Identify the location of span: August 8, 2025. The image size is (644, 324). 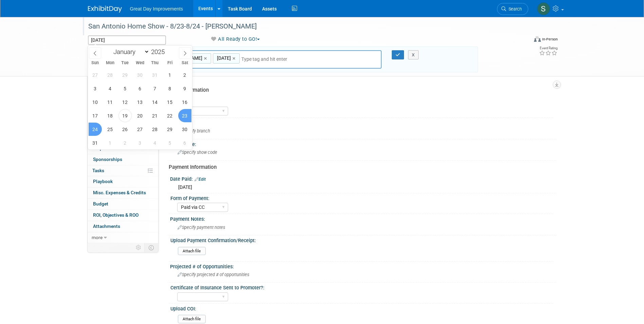
(170, 88).